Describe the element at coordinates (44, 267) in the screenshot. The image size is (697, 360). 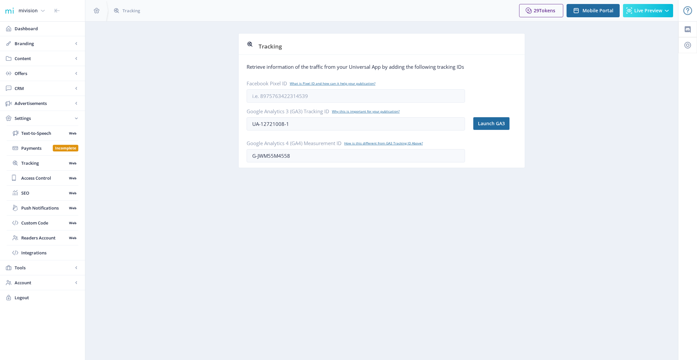
I see `span: Tools` at that location.